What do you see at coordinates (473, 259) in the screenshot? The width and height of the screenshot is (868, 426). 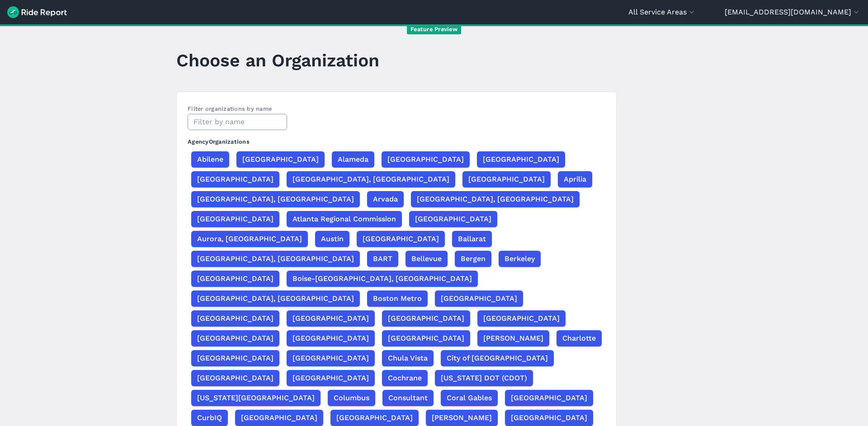 I see `button: Bergen` at bounding box center [473, 259].